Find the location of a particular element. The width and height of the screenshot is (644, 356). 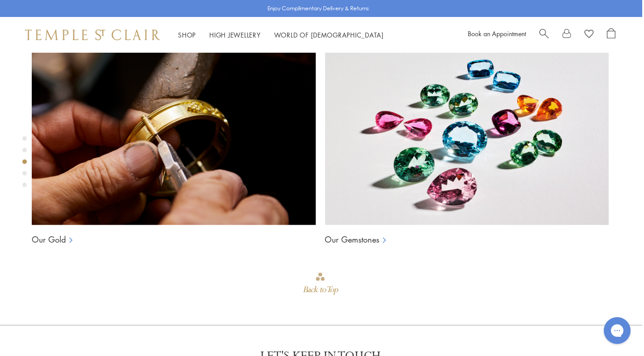

a: ShopShop is located at coordinates (187, 35).